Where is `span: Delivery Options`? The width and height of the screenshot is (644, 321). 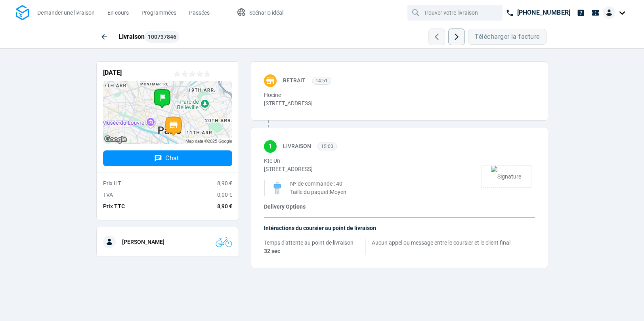 span: Delivery Options is located at coordinates (284, 207).